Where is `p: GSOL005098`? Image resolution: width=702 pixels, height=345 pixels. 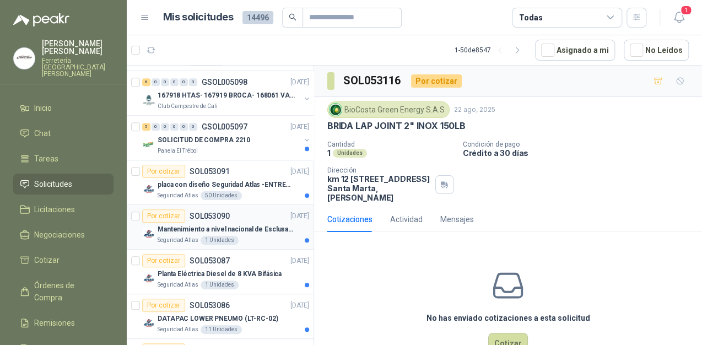
p: GSOL005098 is located at coordinates (224, 82).